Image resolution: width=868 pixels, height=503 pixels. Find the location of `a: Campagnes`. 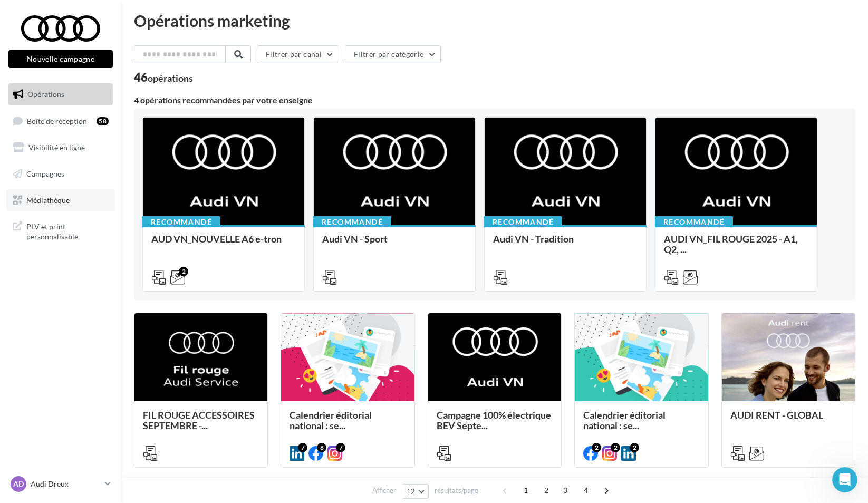

a: Campagnes is located at coordinates (61, 174).